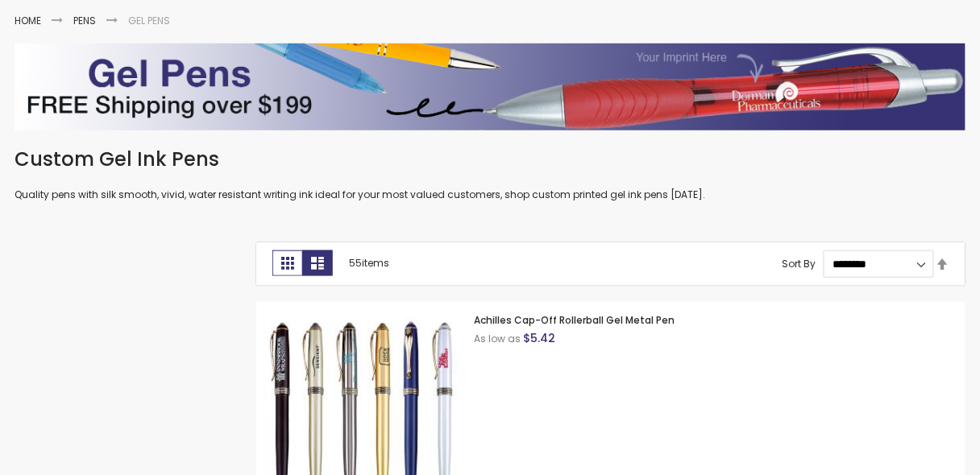 Image resolution: width=980 pixels, height=475 pixels. I want to click on div: Quality pens with silk smooth, vivid, water resistant writing ink ideal for your most valued cust..., so click(490, 174).